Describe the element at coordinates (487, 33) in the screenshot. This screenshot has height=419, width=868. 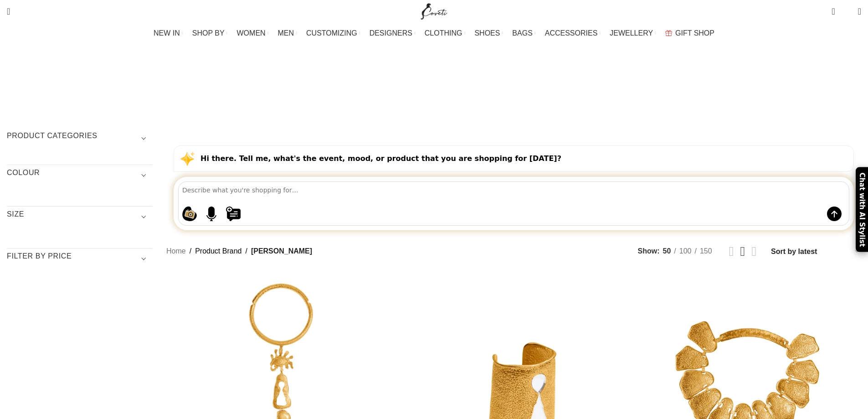
I see `span: SHOES` at that location.